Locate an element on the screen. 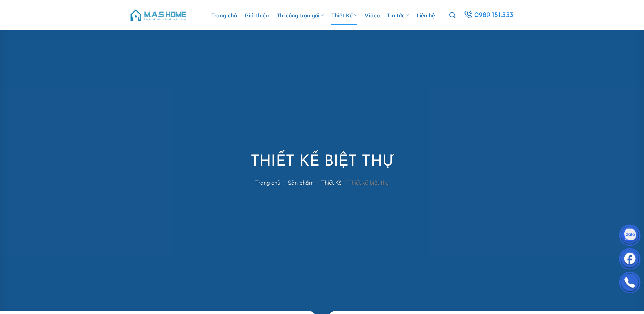  a: 0989.151.333 is located at coordinates (489, 15).